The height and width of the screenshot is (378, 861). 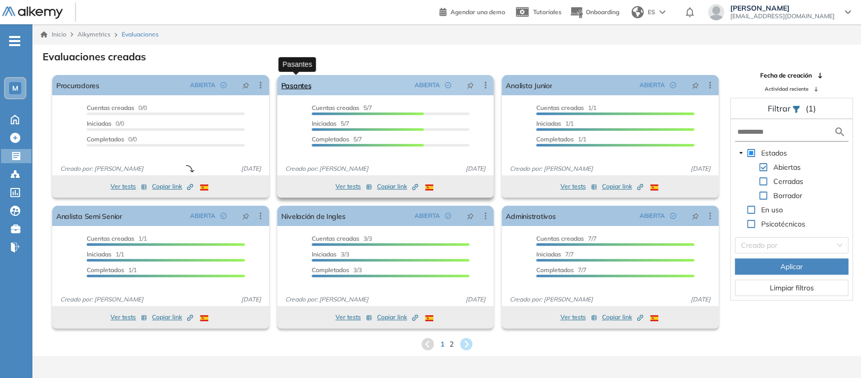 I want to click on span: 2, so click(x=452, y=344).